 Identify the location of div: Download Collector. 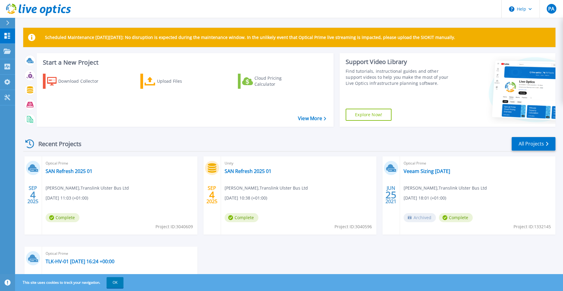
(82, 81).